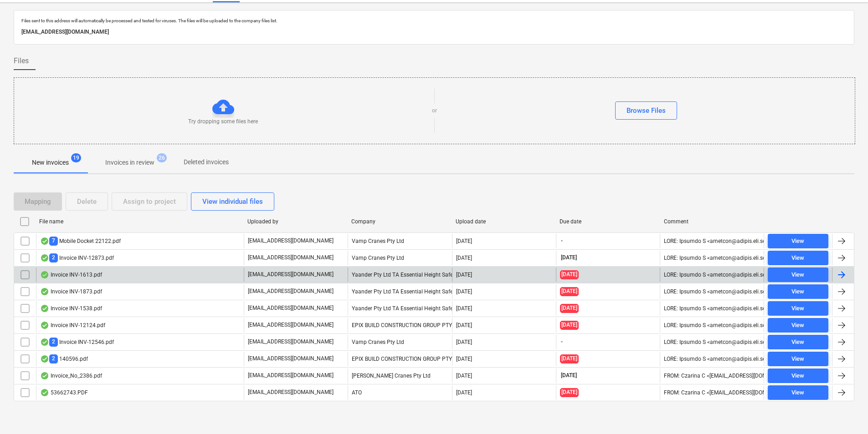 The image size is (868, 434). Describe the element at coordinates (81, 241) in the screenshot. I see `div: Mobile Docket 22122.pdf` at that location.